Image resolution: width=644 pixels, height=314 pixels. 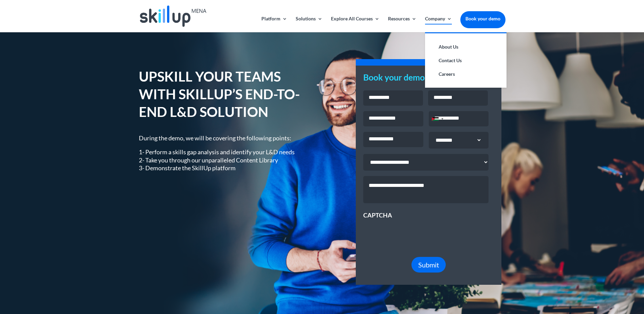 What do you see at coordinates (439, 24) in the screenshot?
I see `a: Company` at bounding box center [439, 24].